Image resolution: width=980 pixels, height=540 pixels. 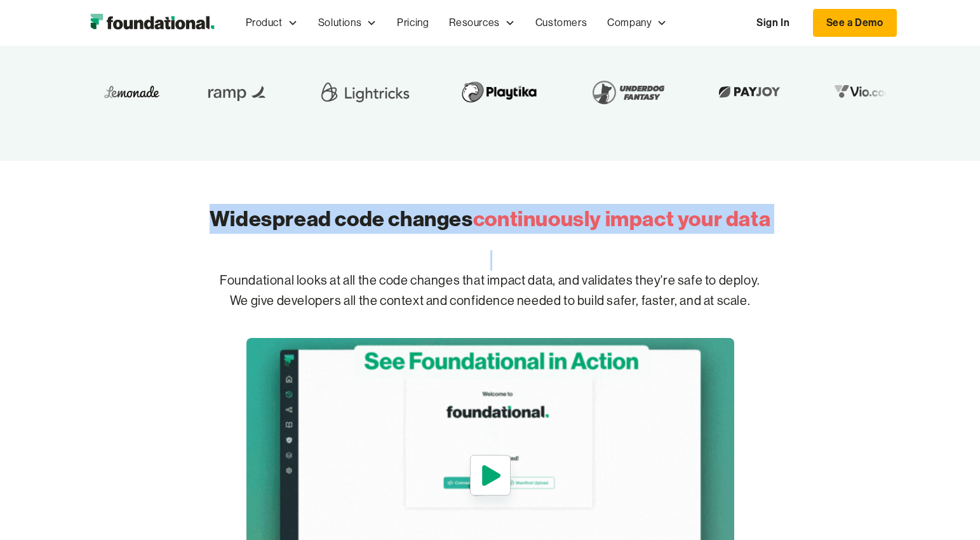 I want to click on a: Pricing, so click(x=413, y=23).